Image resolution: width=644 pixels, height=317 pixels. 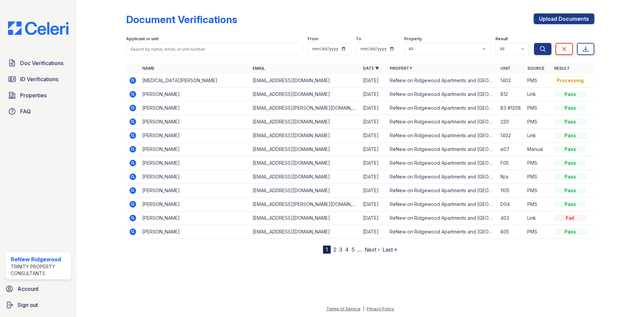 I want to click on a: Last », so click(x=390, y=250).